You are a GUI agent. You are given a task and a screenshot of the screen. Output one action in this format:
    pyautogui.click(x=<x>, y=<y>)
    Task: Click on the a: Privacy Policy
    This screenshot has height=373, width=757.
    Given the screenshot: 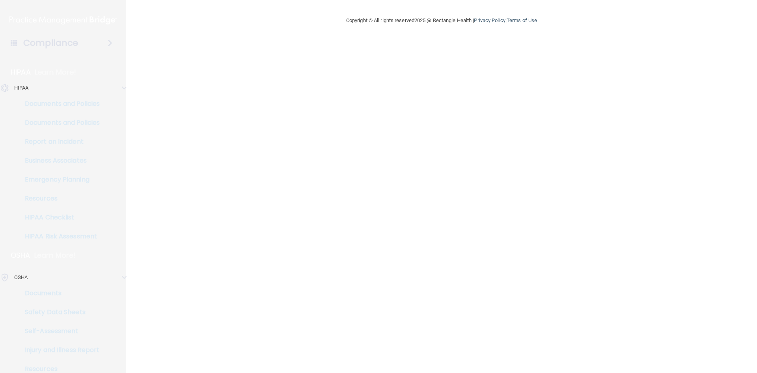 What is the action you would take?
    pyautogui.click(x=489, y=20)
    